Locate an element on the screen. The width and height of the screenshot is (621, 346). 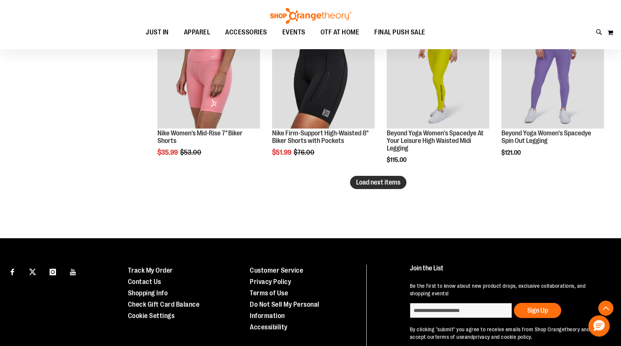
a: Shopping Info is located at coordinates (148, 293).